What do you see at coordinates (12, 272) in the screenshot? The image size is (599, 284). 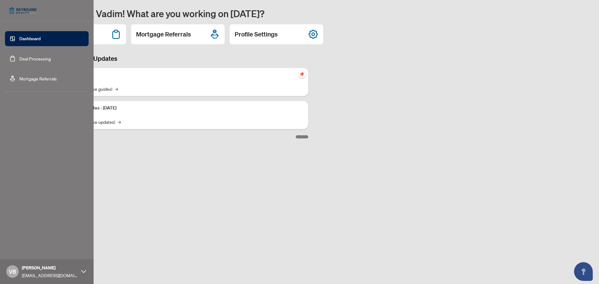 I see `span: VB` at bounding box center [12, 272].